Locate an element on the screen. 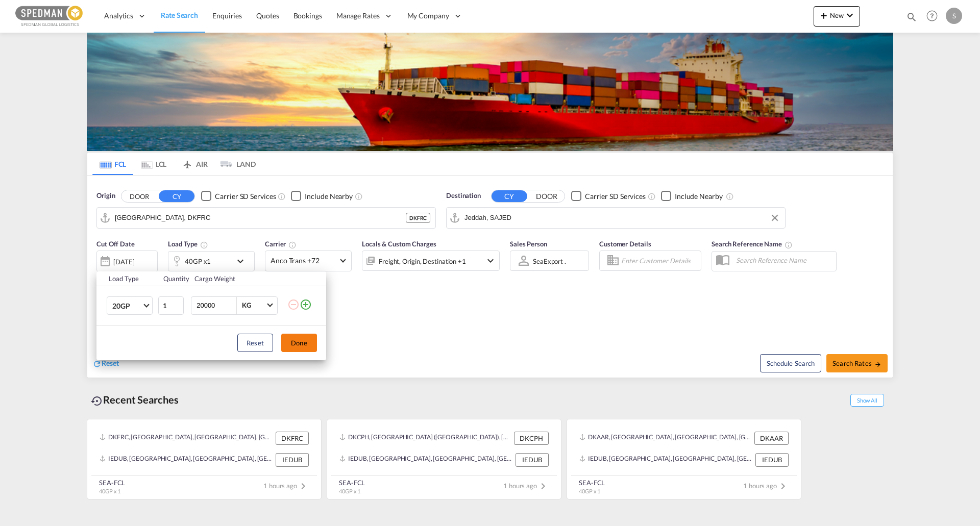 The height and width of the screenshot is (526, 980). button: Reset is located at coordinates (255, 343).